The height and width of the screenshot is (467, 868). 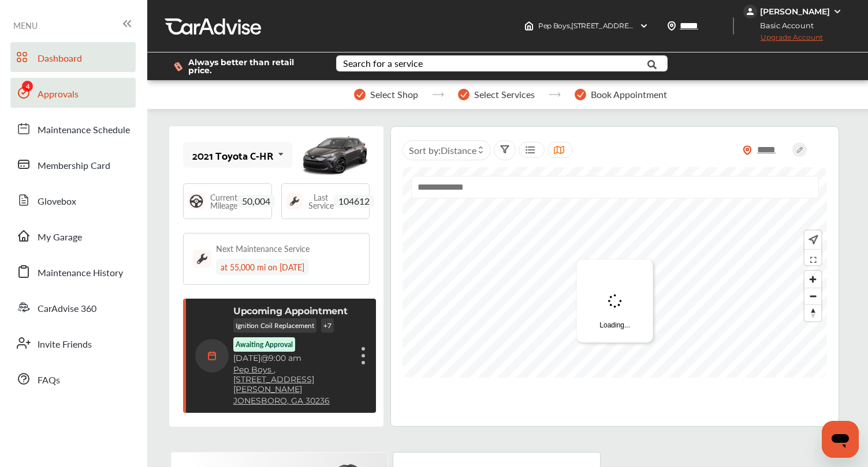 I want to click on a: Membership Card, so click(x=73, y=164).